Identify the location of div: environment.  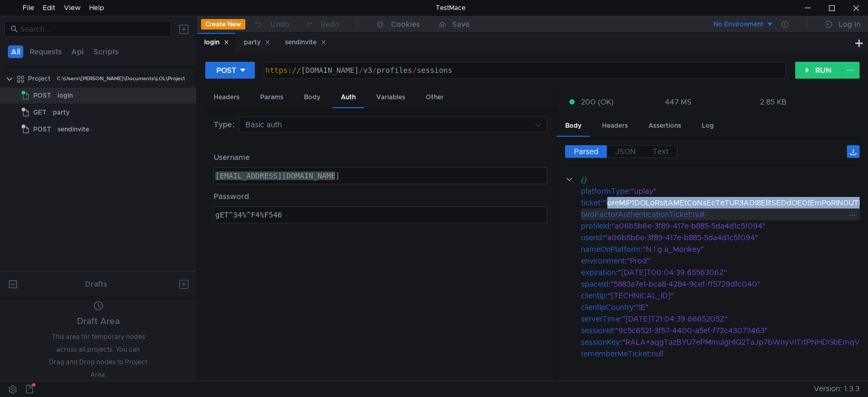
(602, 261).